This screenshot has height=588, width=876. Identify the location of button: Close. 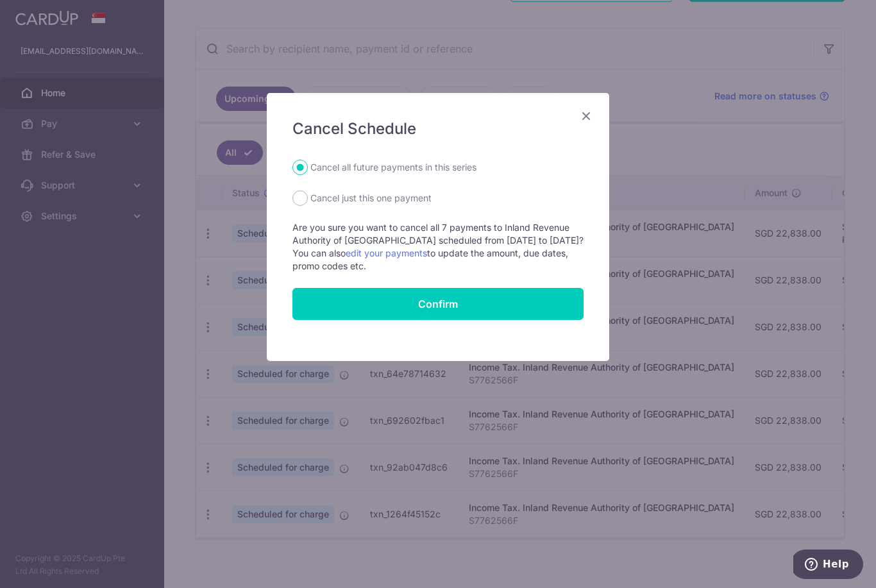
(586, 116).